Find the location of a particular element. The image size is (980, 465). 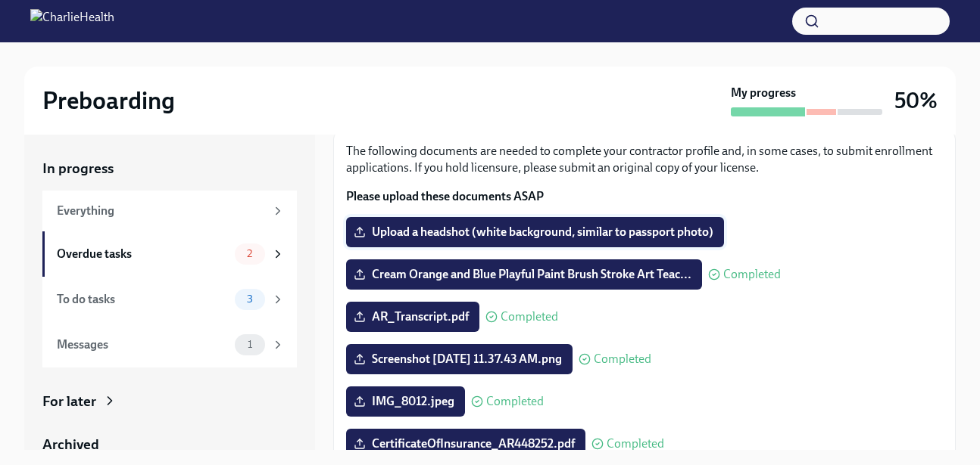

span: 2 is located at coordinates (250, 253).